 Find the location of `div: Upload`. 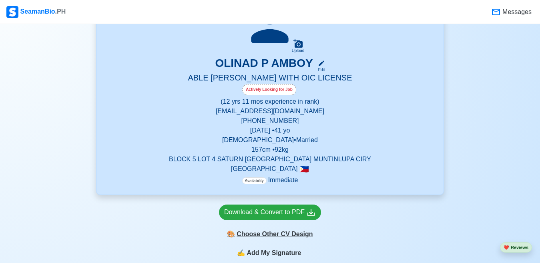

div: Upload is located at coordinates (298, 51).